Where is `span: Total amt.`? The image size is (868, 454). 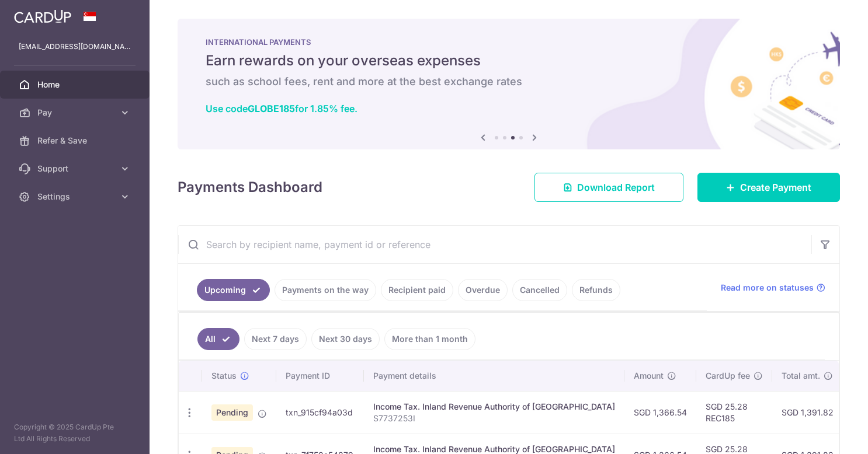
span: Total amt. is located at coordinates (801, 376).